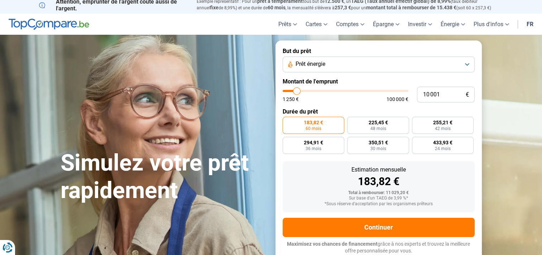 The width and height of the screenshot is (542, 255). I want to click on span: Maximisez vos chances de financement, so click(332, 244).